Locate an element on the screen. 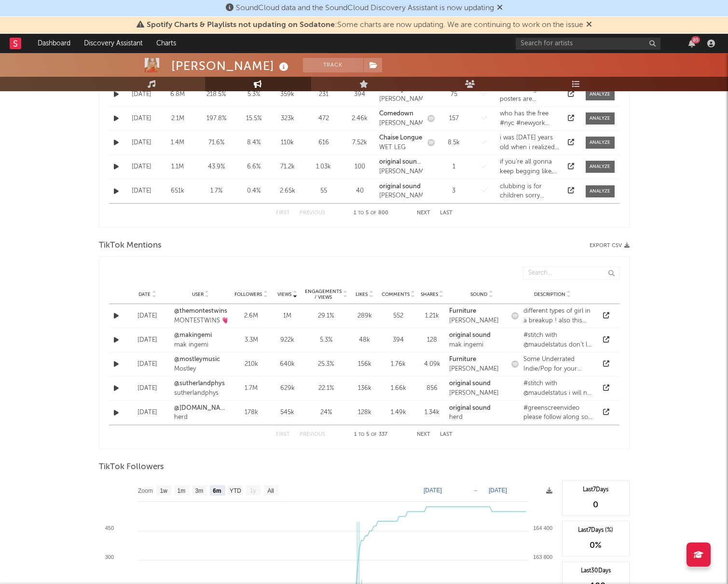 The width and height of the screenshot is (728, 584). text: 1w is located at coordinates (163, 491).